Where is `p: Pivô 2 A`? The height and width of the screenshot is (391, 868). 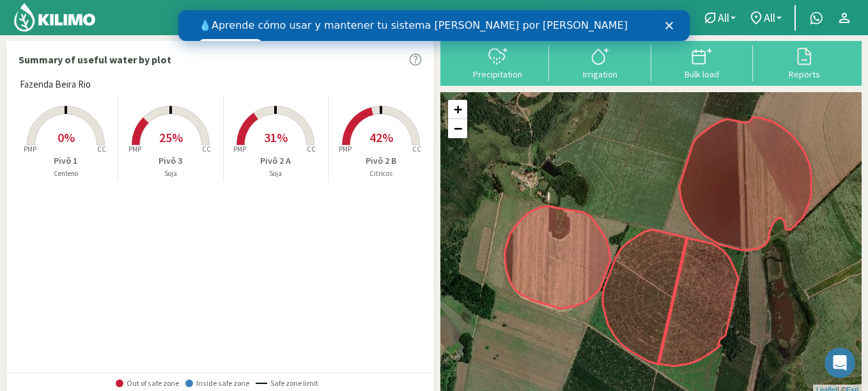 p: Pivô 2 A is located at coordinates (276, 161).